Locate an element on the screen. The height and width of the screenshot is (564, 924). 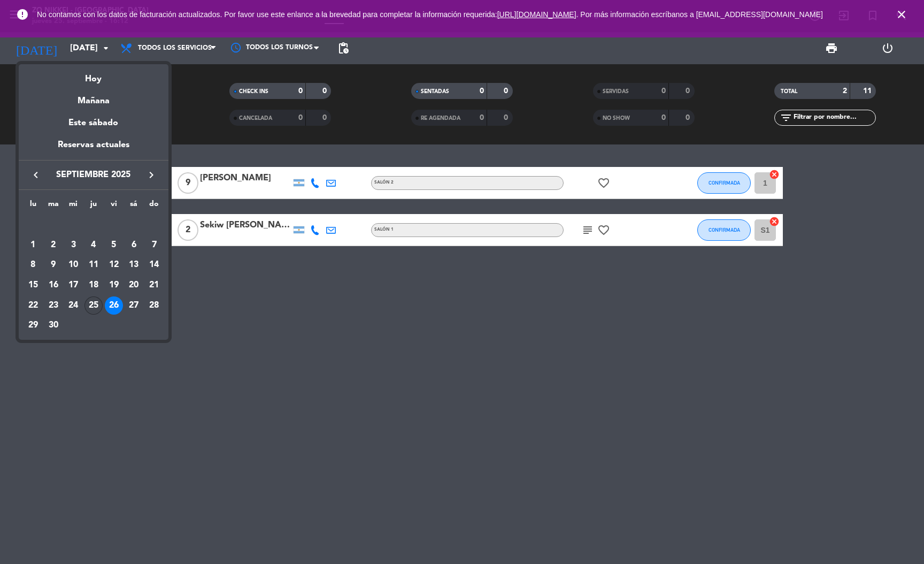
td: 1 de septiembre de 2025 is located at coordinates (33, 245).